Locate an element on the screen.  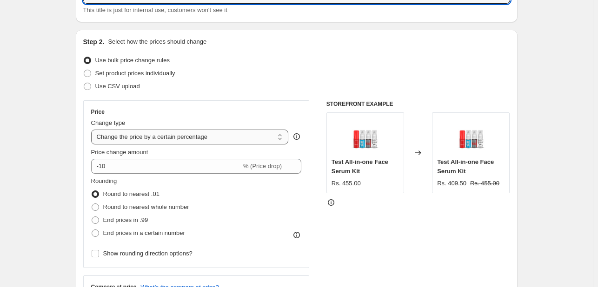
input: -15 is located at coordinates (166, 166).